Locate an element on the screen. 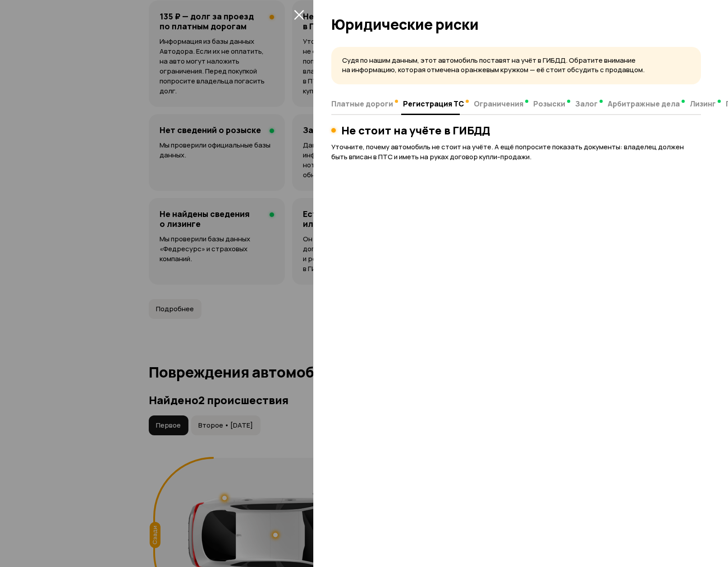 This screenshot has width=728, height=567. span: Платные дороги is located at coordinates (362, 103).